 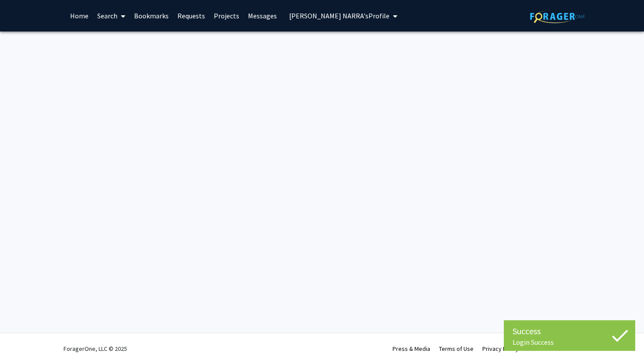 What do you see at coordinates (557, 16) in the screenshot?
I see `img: ForagerOne Logo` at bounding box center [557, 16].